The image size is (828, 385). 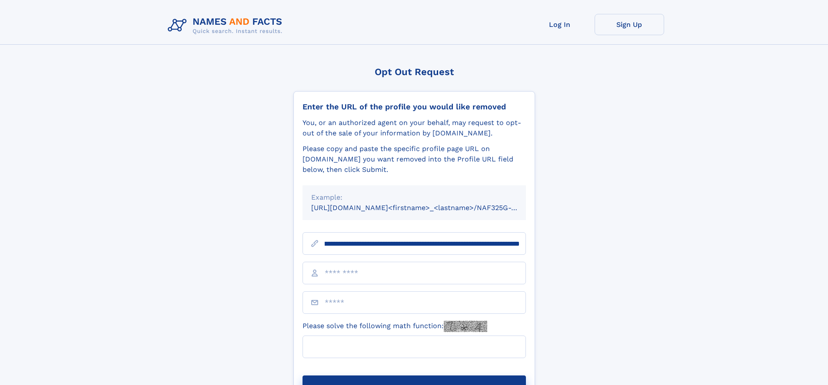 What do you see at coordinates (395, 327) in the screenshot?
I see `label: Please solve the following math function:` at bounding box center [395, 327].